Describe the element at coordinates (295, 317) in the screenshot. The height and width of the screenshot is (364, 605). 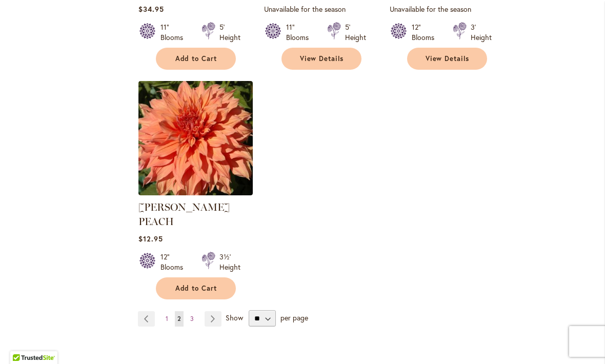
I see `span: per page` at that location.